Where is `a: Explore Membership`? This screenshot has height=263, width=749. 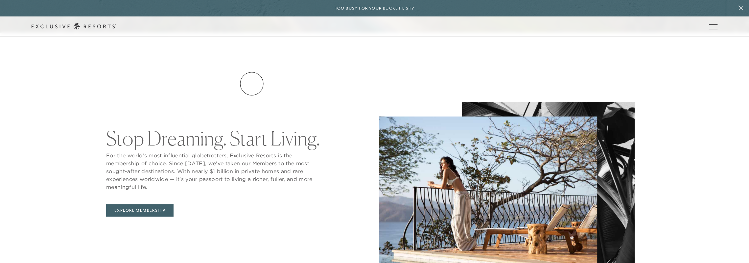 a: Explore Membership is located at coordinates (140, 210).